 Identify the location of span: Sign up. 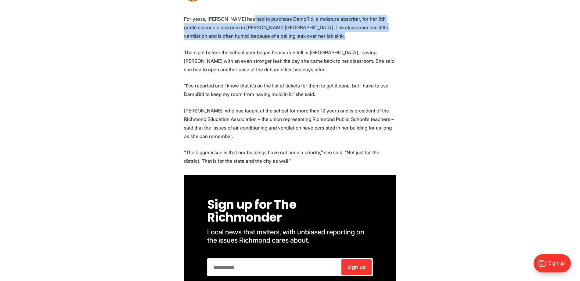
(357, 268).